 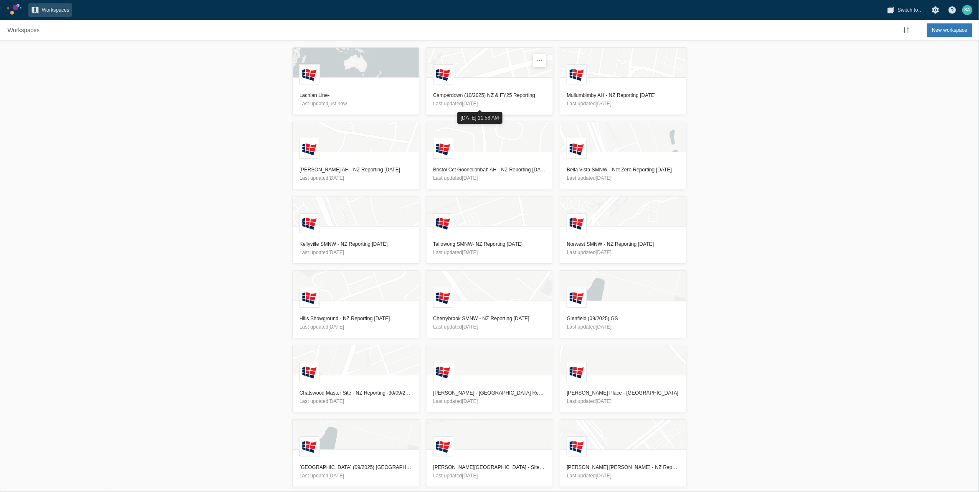 I want to click on p: Last updated just now, so click(x=356, y=104).